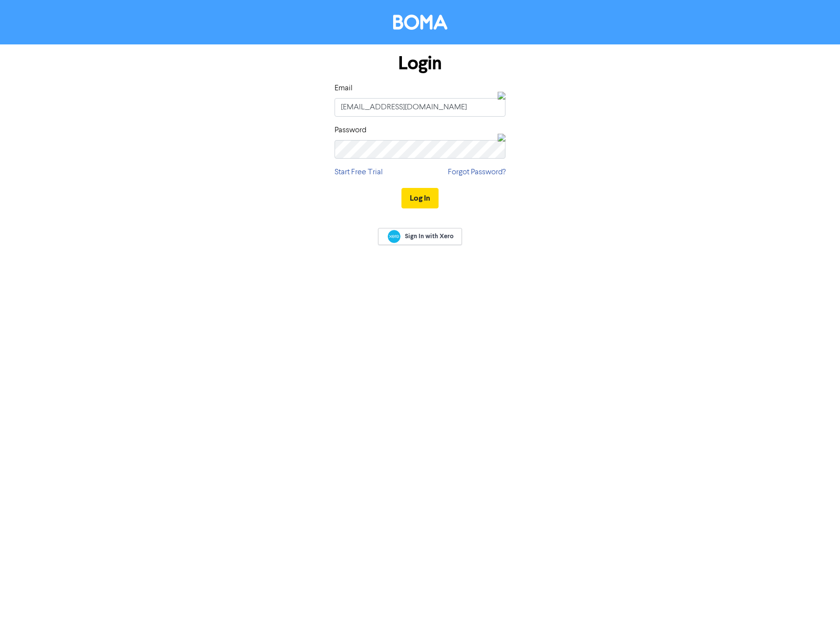  I want to click on label: Password, so click(350, 130).